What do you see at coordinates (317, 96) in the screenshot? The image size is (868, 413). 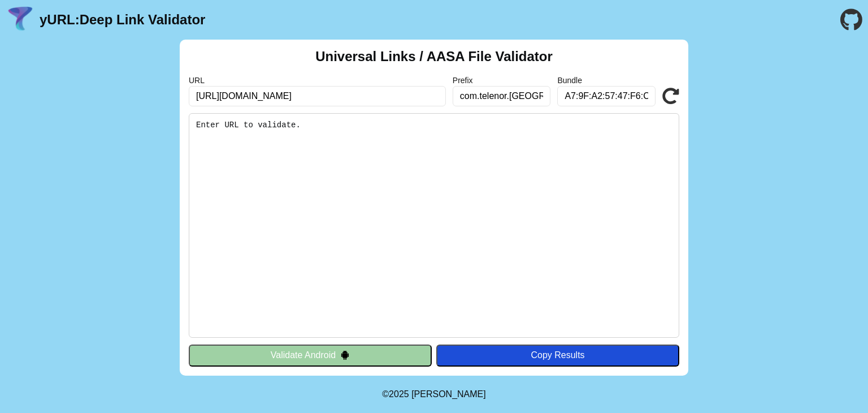 I see `input: Required` at bounding box center [317, 96].